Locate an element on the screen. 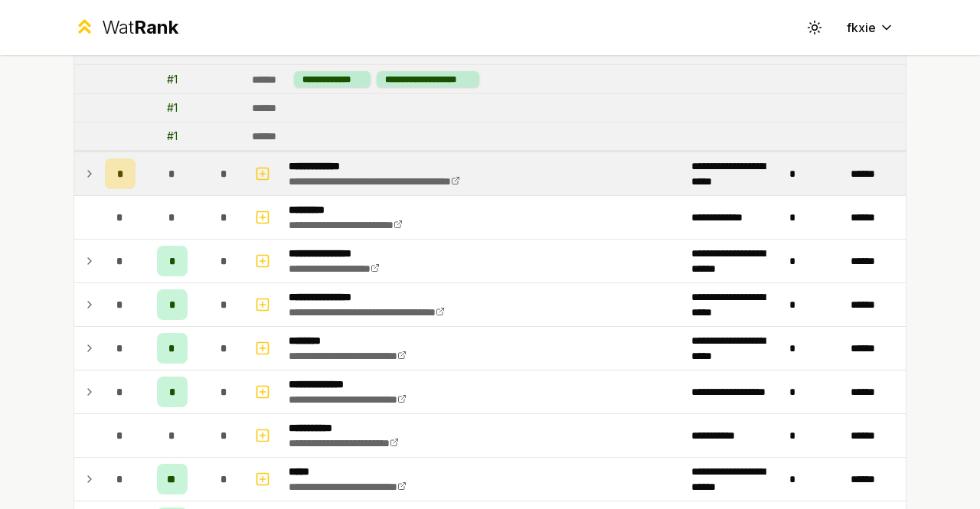 This screenshot has width=980, height=509. span: Rank is located at coordinates (156, 27).